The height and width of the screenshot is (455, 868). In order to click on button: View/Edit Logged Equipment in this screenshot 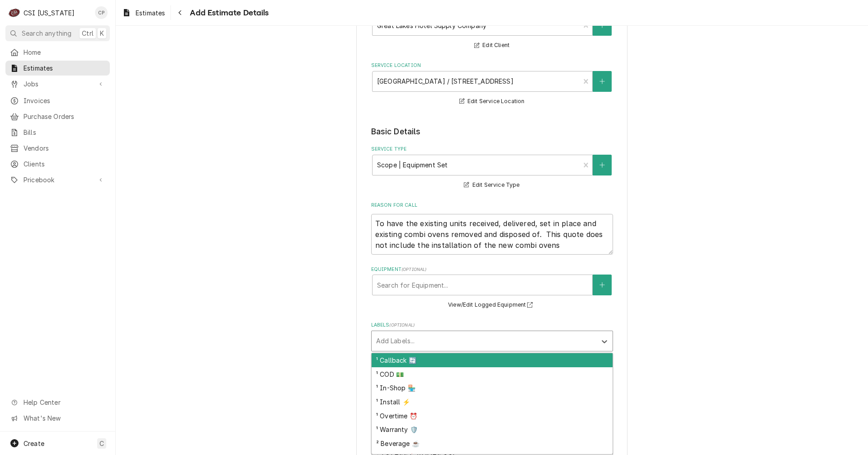, I will do `click(491, 305)`.